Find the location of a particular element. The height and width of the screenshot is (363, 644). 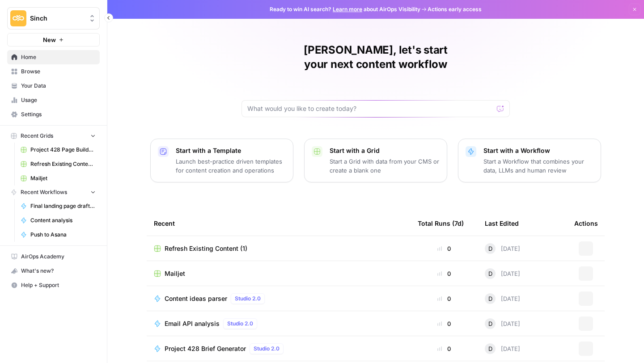

a: Project 428 Page Builder Tracker (NEW) is located at coordinates (58, 150).